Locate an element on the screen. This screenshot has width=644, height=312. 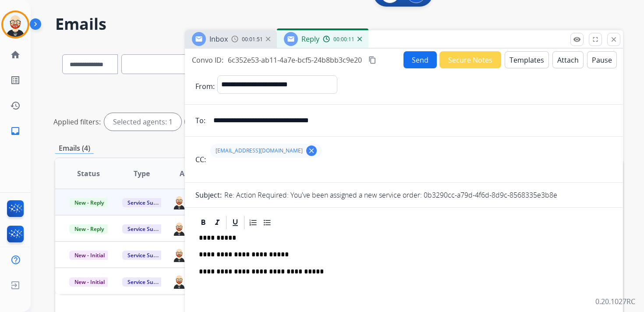
div: Bold is located at coordinates (203, 223).